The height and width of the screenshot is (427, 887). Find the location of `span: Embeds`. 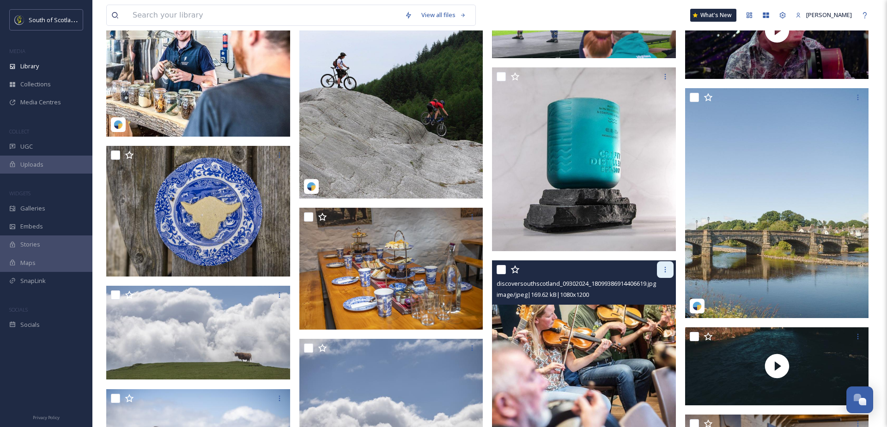

span: Embeds is located at coordinates (31, 226).